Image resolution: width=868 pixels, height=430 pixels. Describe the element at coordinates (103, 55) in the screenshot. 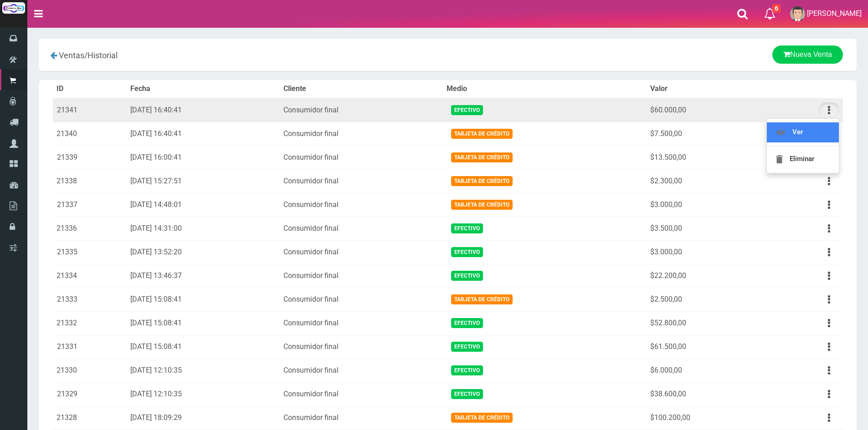

I see `span: Historial` at that location.